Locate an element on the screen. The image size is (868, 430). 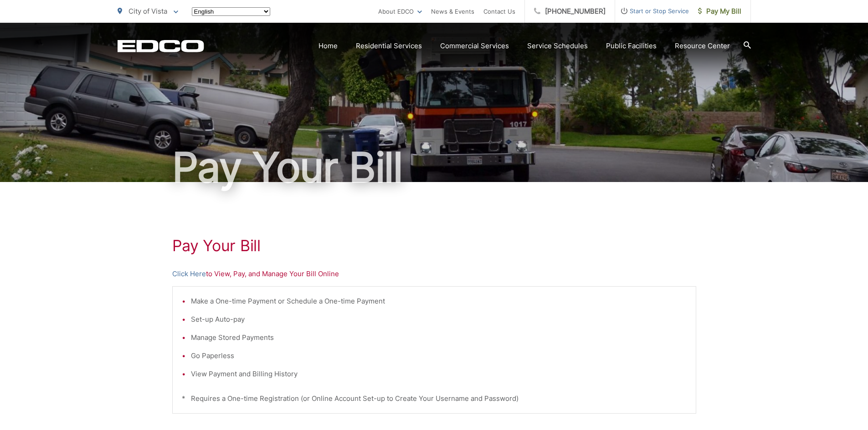
a: Click Here is located at coordinates (189, 274).